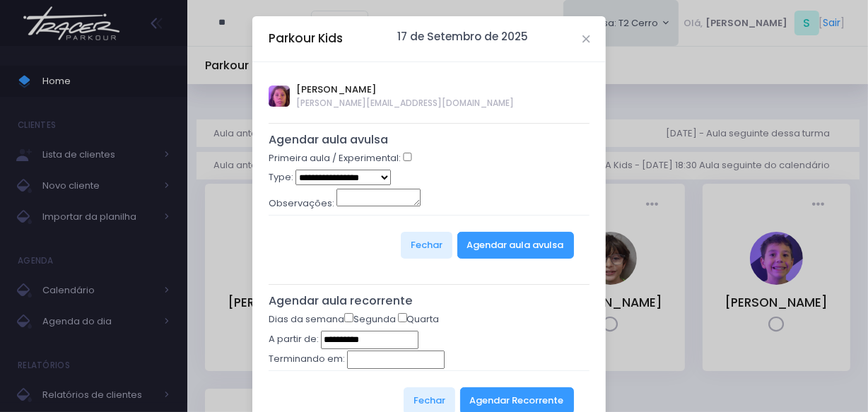 This screenshot has width=868, height=412. I want to click on label: Segunda, so click(370, 319).